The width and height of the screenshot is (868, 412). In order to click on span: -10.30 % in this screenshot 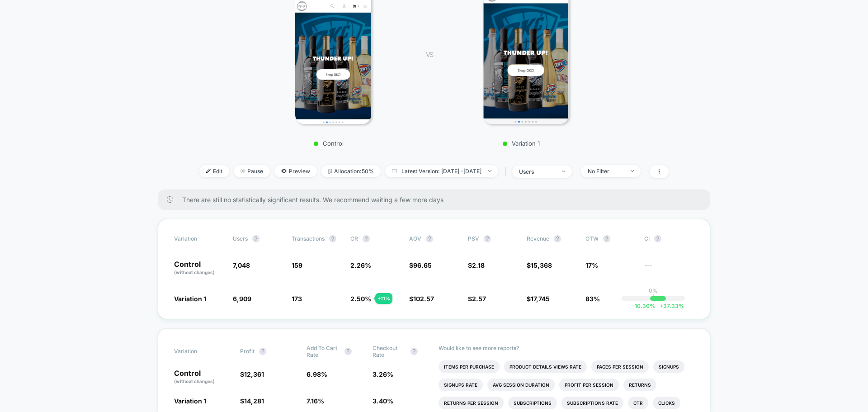, I will do `click(643, 306)`.